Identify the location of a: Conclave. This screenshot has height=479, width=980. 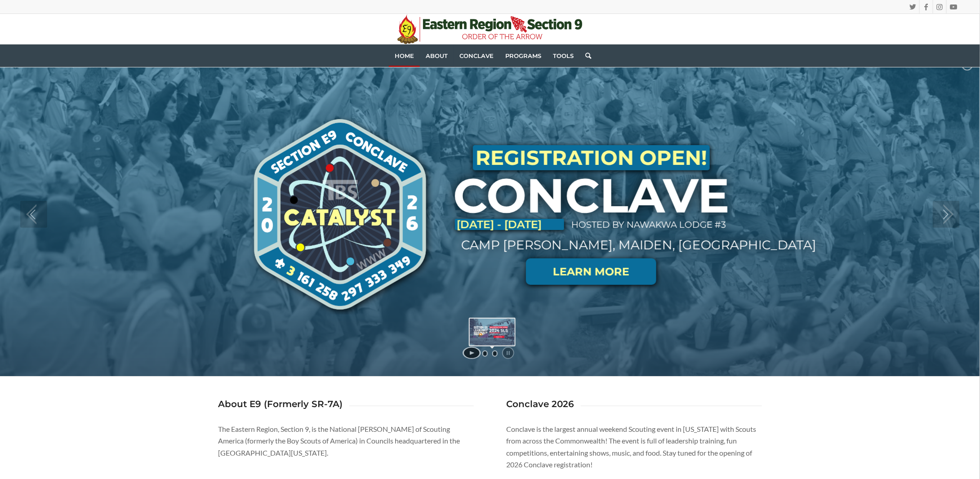
(476, 56).